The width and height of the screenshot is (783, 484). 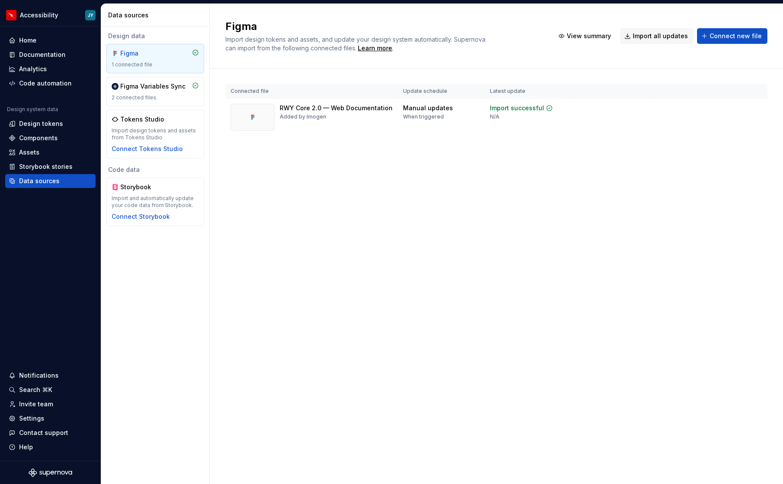 I want to click on div: Figma Variables Sync, so click(x=153, y=86).